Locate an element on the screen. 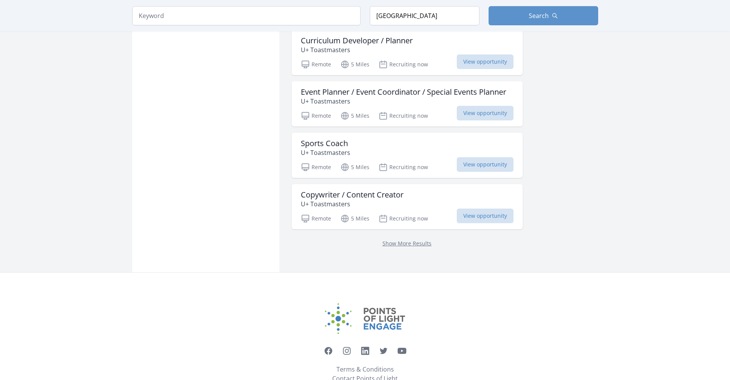 The image size is (730, 380). h3: Event Planner / Event Coordinator / Special Events Planner is located at coordinates (403, 92).